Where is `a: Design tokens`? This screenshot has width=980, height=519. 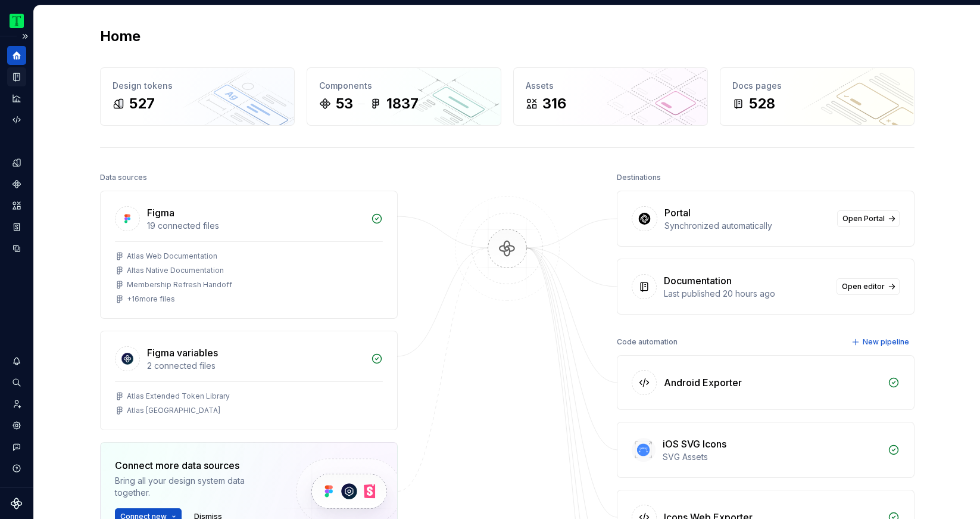 a: Design tokens is located at coordinates (17, 163).